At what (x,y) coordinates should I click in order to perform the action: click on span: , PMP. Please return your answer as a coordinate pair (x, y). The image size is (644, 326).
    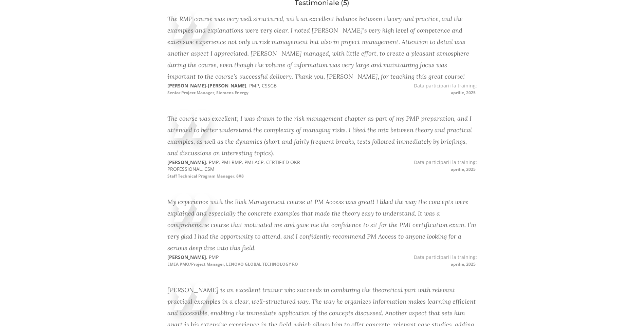
    Looking at the image, I should click on (212, 257).